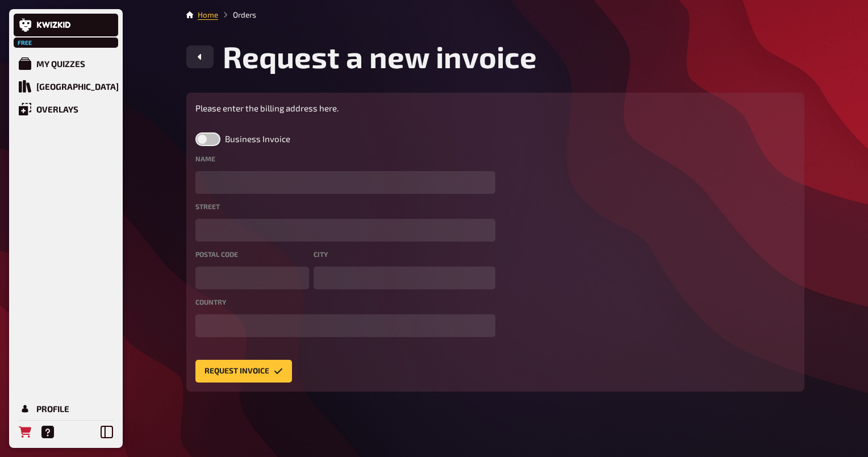  What do you see at coordinates (345, 108) in the screenshot?
I see `p: Please enter the billing address here.` at bounding box center [345, 108].